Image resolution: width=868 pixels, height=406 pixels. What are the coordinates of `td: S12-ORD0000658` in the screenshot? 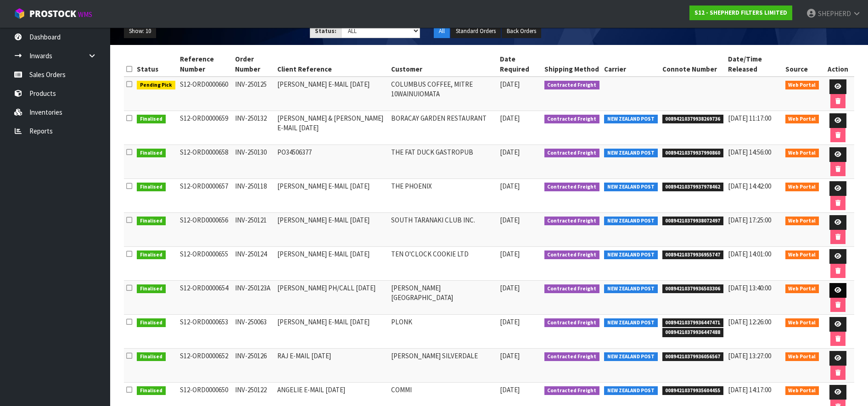 It's located at (205, 162).